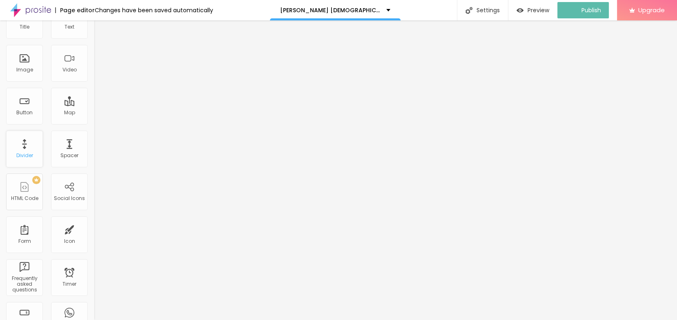 This screenshot has height=320, width=677. Describe the element at coordinates (583, 10) in the screenshot. I see `button: Publish` at that location.